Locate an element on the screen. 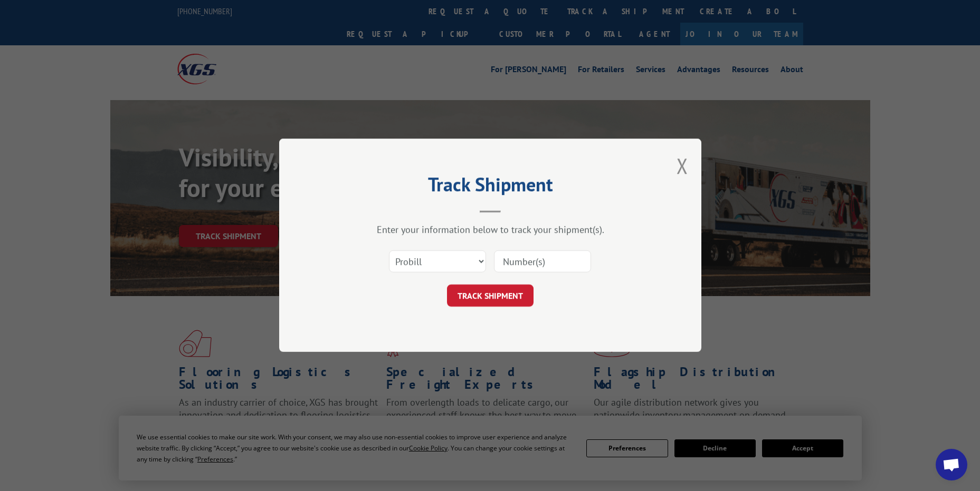  input: Number(s) is located at coordinates (542, 262).